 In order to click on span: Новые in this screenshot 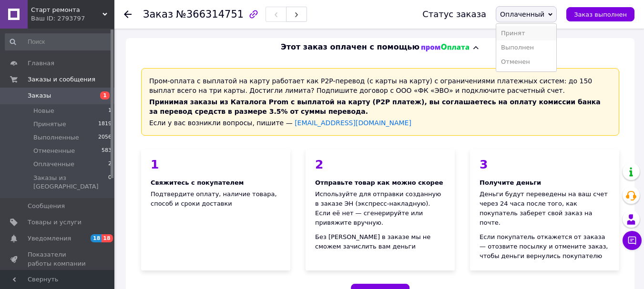, I will do `click(44, 111)`.